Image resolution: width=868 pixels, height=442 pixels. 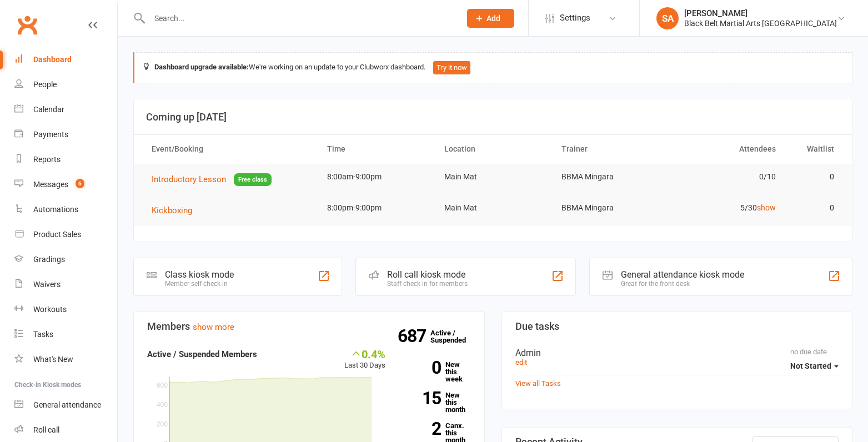 What do you see at coordinates (199, 284) in the screenshot?
I see `div: Member self check-in` at bounding box center [199, 284].